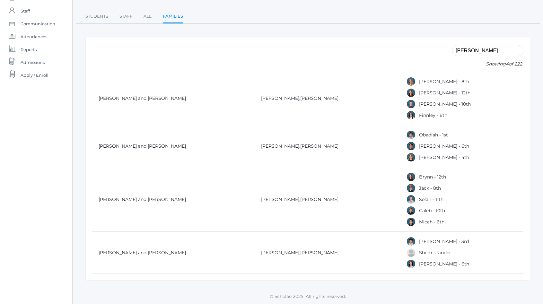  Describe the element at coordinates (126, 16) in the screenshot. I see `a: Staff` at that location.